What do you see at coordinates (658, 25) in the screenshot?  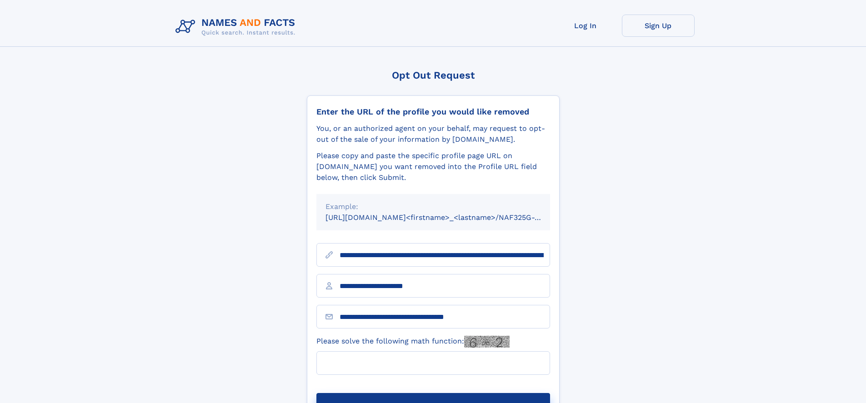 I see `a: Sign Up` at bounding box center [658, 25].